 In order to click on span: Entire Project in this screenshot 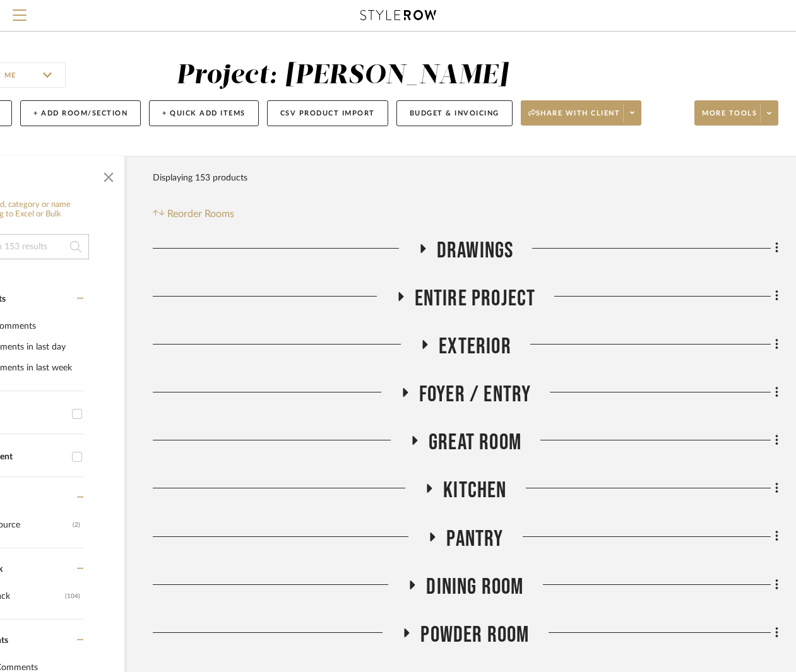, I will do `click(475, 298)`.